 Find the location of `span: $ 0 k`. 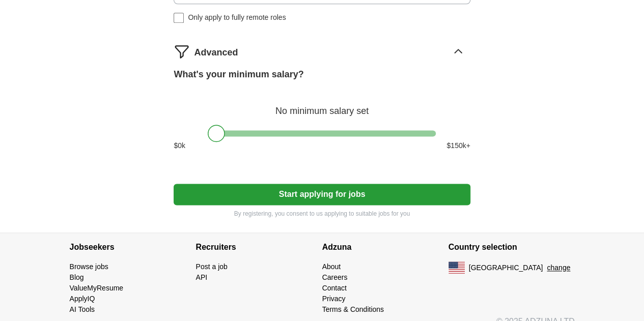

span: $ 0 k is located at coordinates (179, 145).